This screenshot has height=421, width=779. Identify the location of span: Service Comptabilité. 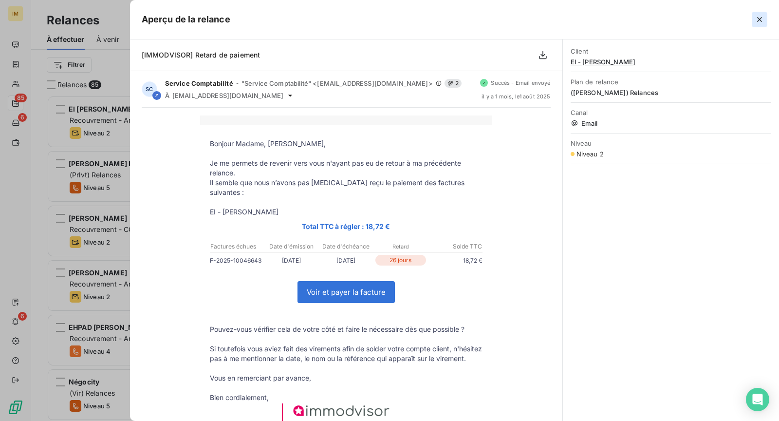
(199, 83).